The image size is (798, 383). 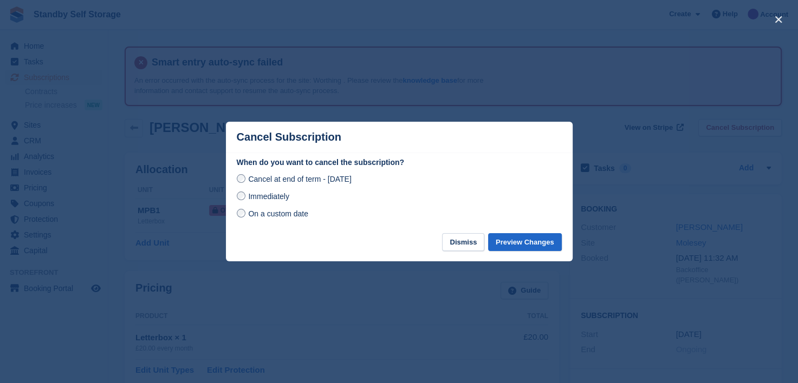 I want to click on input: On a custom date, so click(x=241, y=213).